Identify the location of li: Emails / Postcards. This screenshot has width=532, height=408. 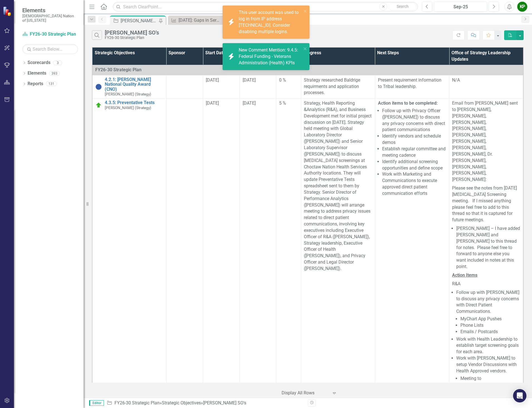
(490, 332).